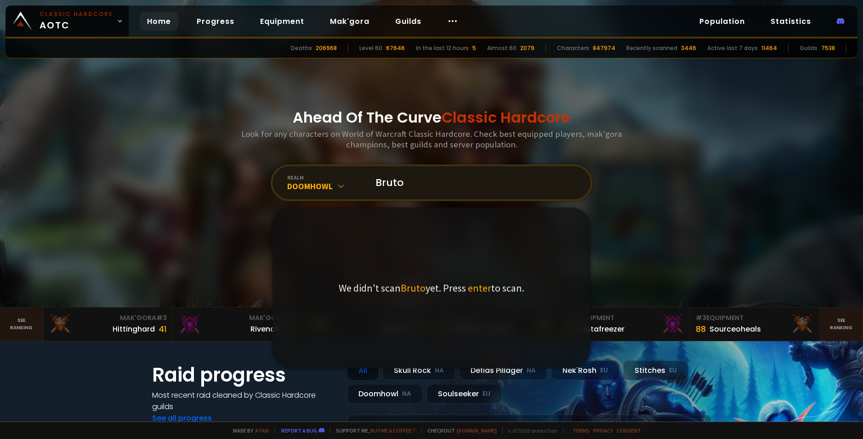 Image resolution: width=863 pixels, height=439 pixels. What do you see at coordinates (656, 370) in the screenshot?
I see `div: Stitches` at bounding box center [656, 370].